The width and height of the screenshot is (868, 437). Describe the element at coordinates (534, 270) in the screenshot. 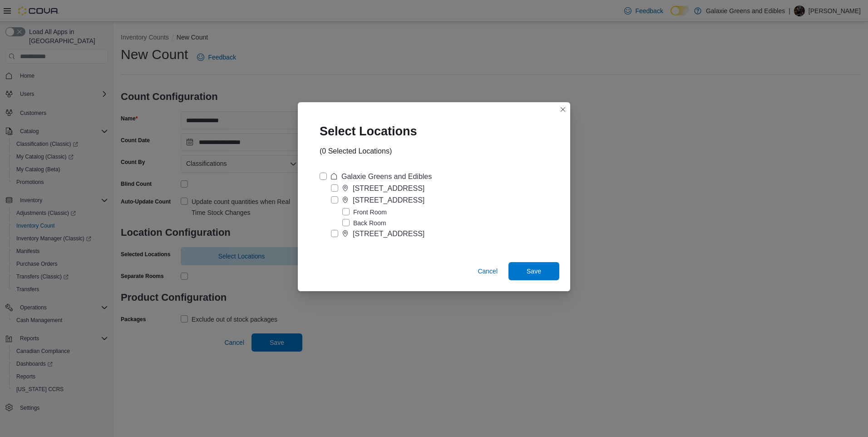

I see `button: Save` at that location.